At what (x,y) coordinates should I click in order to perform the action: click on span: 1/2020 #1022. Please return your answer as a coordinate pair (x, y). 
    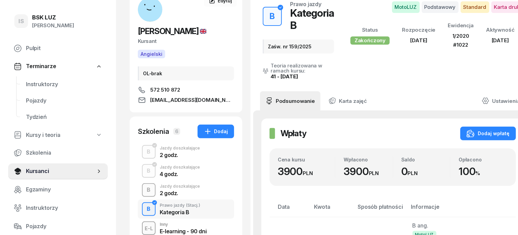
    Looking at the image, I should click on (461, 40).